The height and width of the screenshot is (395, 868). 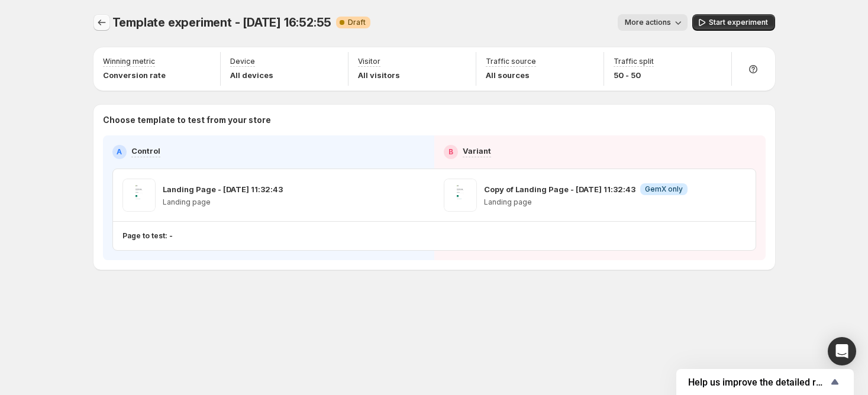 I want to click on p: 50 - 50, so click(x=634, y=75).